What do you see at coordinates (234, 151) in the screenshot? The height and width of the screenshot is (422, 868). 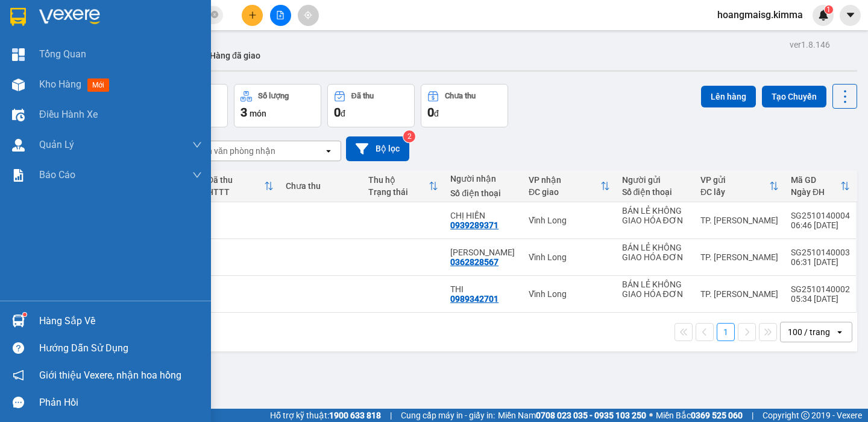 I see `div: Chọn văn phòng nhận` at bounding box center [234, 151].